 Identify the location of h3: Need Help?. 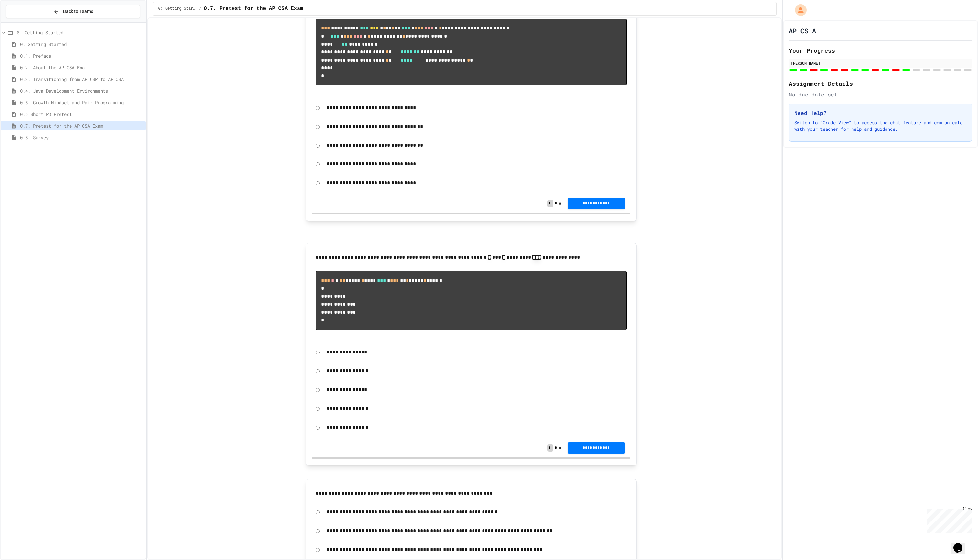
(881, 113).